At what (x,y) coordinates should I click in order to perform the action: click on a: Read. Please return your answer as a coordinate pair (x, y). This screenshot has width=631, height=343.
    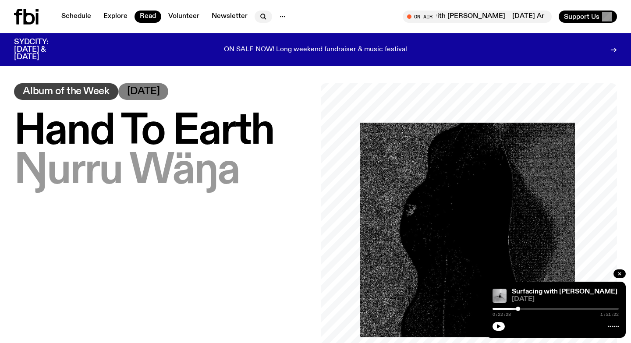
    Looking at the image, I should click on (148, 17).